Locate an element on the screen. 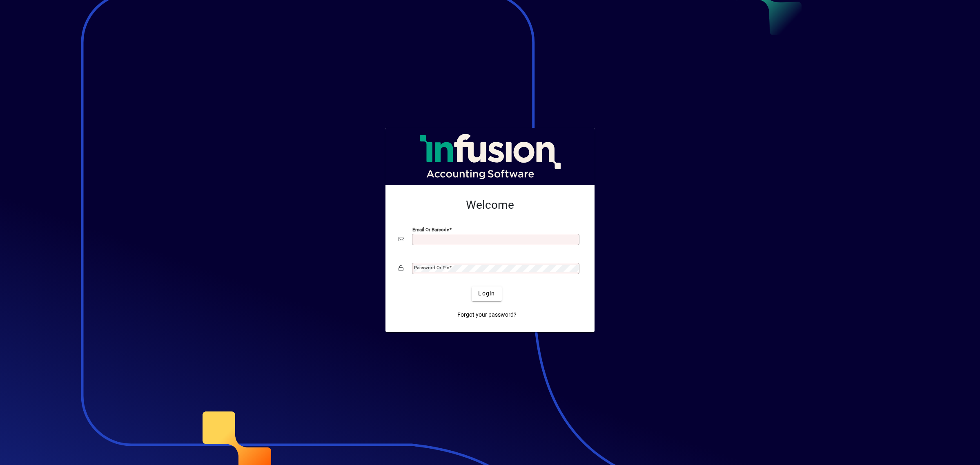 This screenshot has height=465, width=980. mat-label: Email or Barcode is located at coordinates (430, 229).